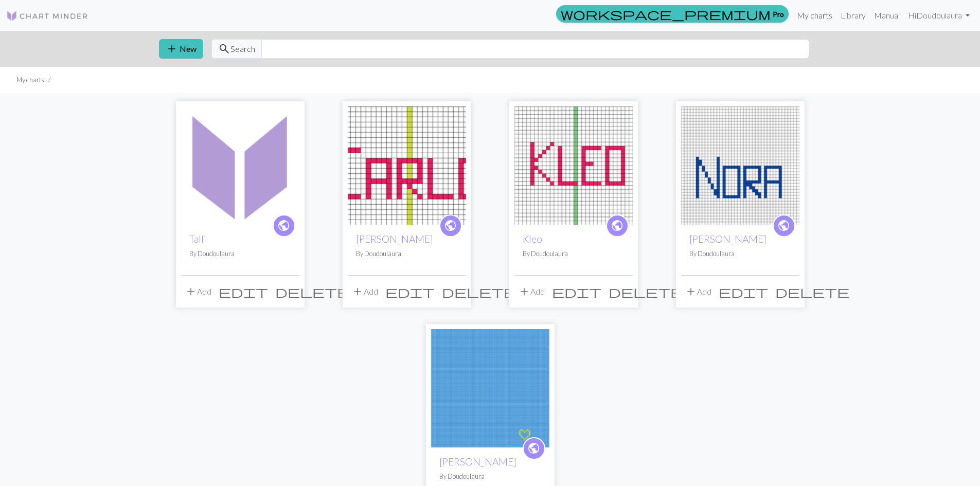 The height and width of the screenshot is (486, 980). What do you see at coordinates (224, 49) in the screenshot?
I see `span: search` at bounding box center [224, 49].